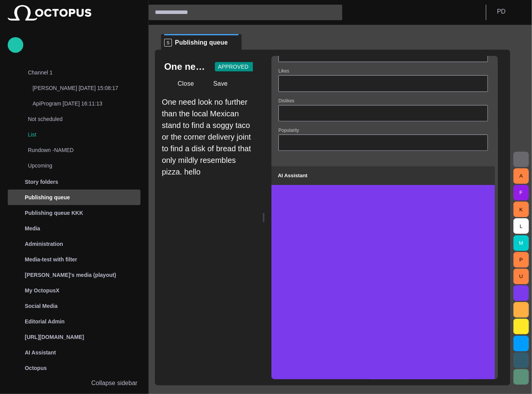 The image size is (532, 394). I want to click on button: Save, so click(215, 84).